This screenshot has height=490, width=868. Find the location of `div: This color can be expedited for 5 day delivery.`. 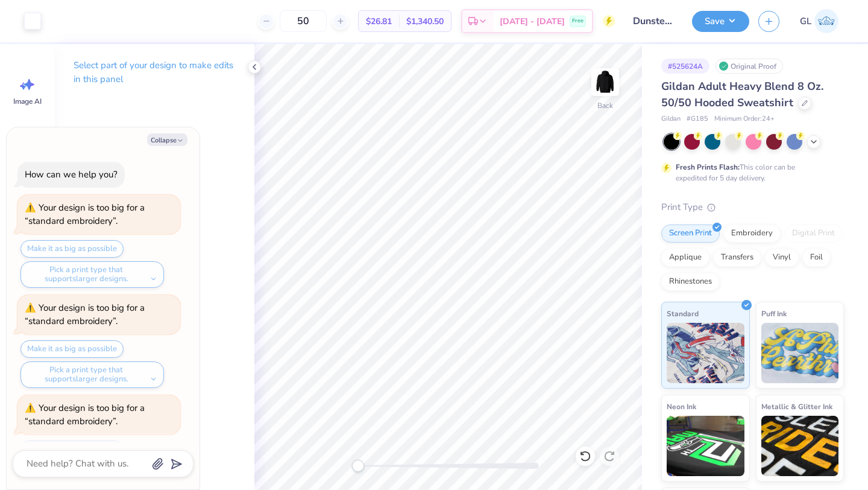

div: This color can be expedited for 5 day delivery. is located at coordinates (750, 173).